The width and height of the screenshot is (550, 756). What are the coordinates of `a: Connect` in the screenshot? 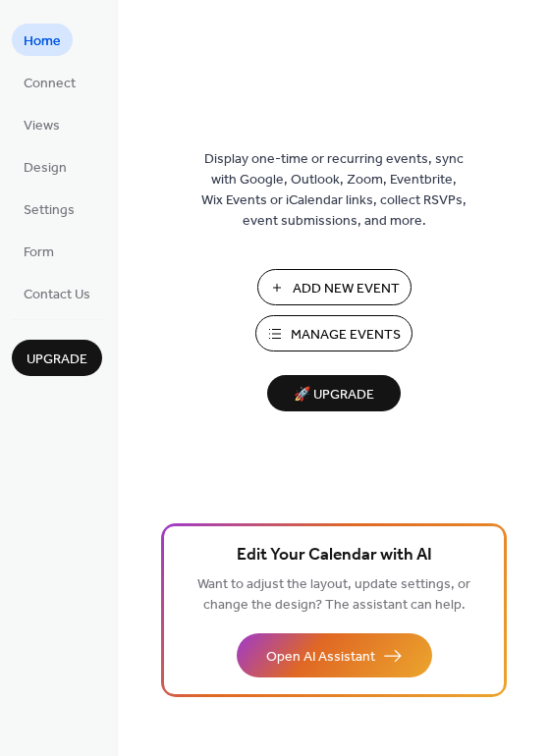 It's located at (49, 82).